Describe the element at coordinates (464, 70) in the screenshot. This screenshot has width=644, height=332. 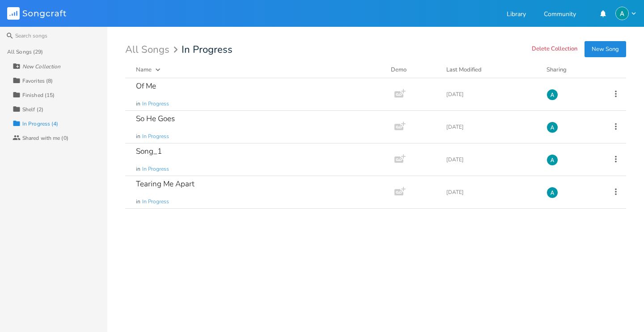
I see `div: Last Modified` at that location.